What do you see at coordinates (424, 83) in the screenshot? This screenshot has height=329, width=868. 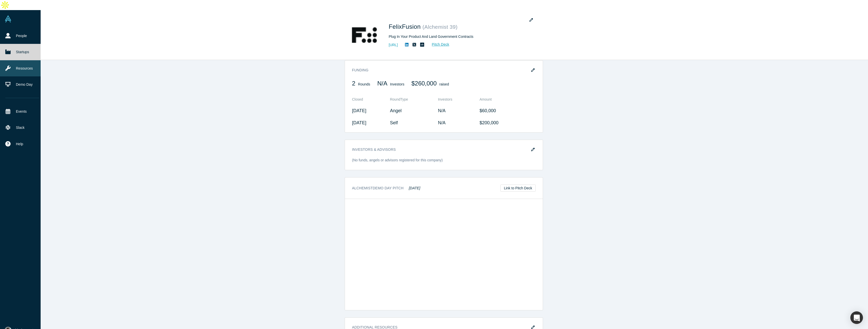 I see `span: $260,000` at bounding box center [424, 83].